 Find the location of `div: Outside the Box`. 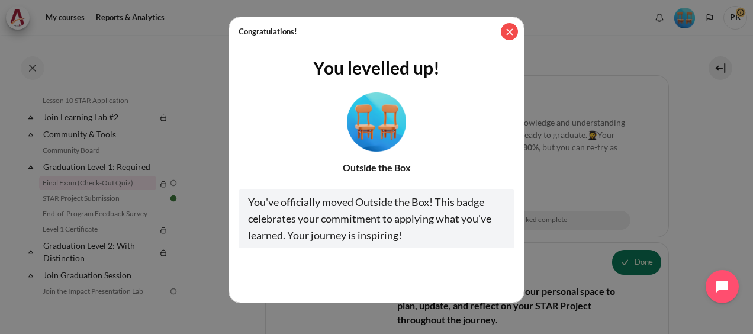

div: Outside the Box is located at coordinates (377, 168).